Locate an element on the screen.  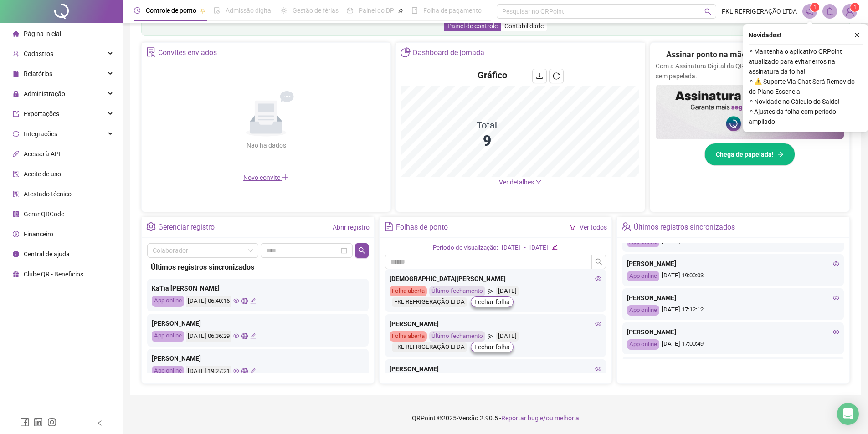
div: Folhas de ponto is located at coordinates (422, 227).